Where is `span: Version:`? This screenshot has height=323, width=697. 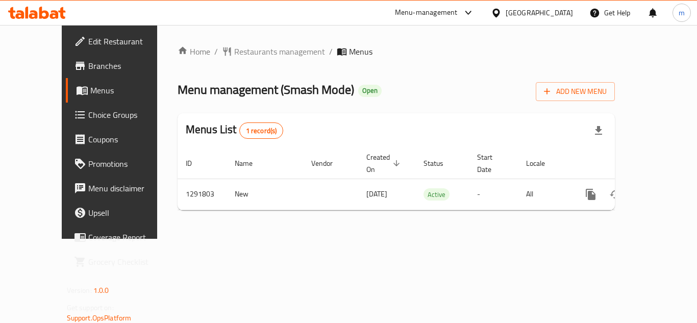
span: Version: is located at coordinates (79, 290).